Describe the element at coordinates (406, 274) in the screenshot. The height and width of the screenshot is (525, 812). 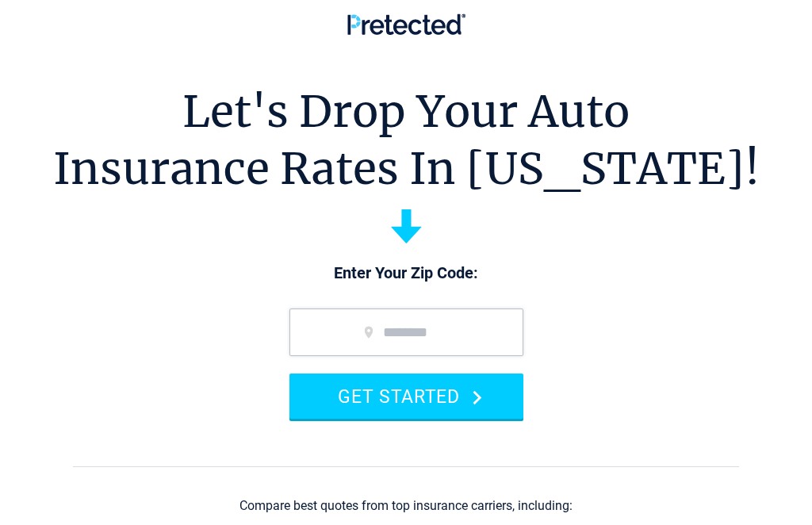
I see `p: Enter Your Zip Code:` at that location.